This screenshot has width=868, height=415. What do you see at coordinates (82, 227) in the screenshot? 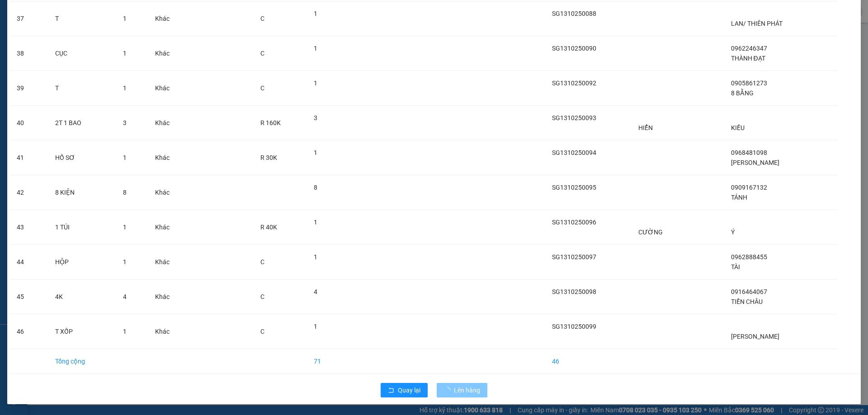
I see `td: 1 TÚI` at bounding box center [82, 227].